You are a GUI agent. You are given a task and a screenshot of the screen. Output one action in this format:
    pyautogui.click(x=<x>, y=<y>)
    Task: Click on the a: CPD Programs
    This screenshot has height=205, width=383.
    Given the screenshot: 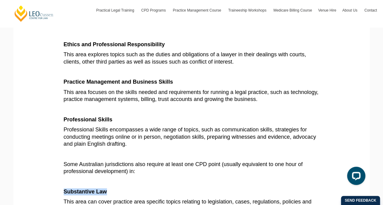 What is the action you would take?
    pyautogui.click(x=154, y=10)
    